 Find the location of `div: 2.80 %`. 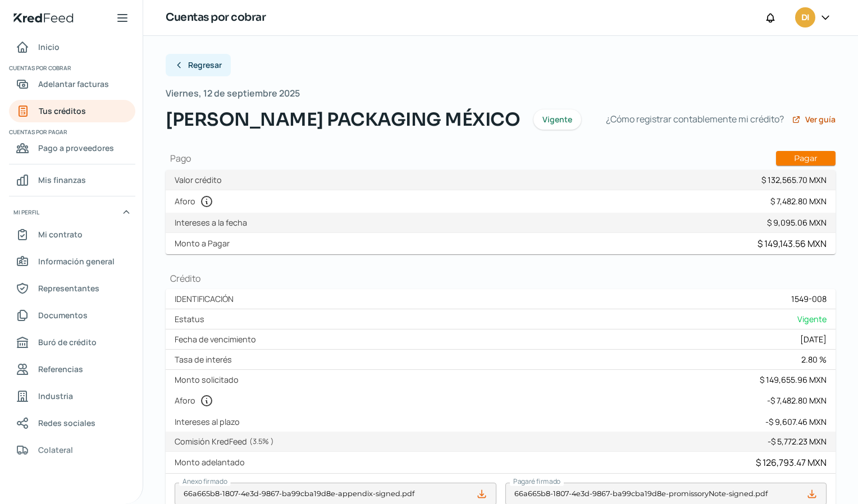

div: 2.80 % is located at coordinates (814, 359).